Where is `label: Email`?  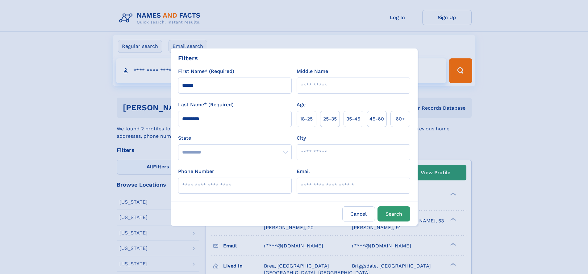 label: Email is located at coordinates (303, 171).